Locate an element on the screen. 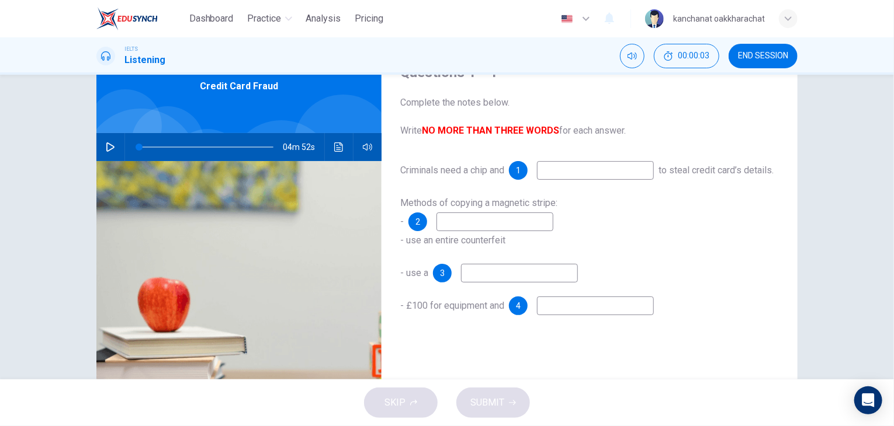 This screenshot has height=426, width=894. div: Open Intercom Messenger is located at coordinates (868, 401).